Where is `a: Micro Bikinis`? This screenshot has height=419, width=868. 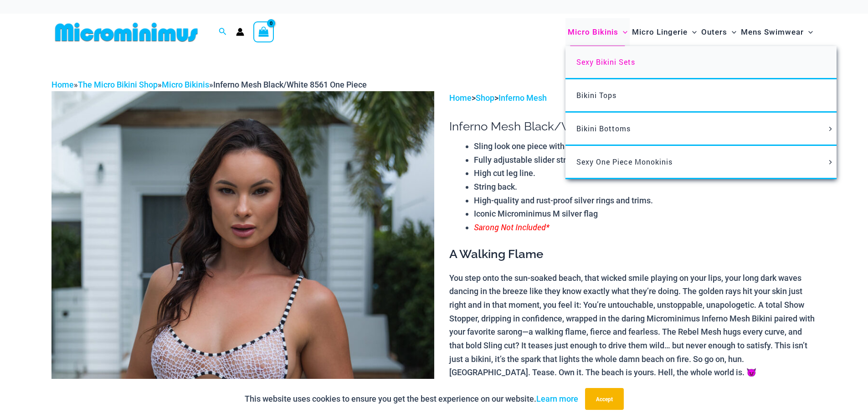
a: Micro Bikinis is located at coordinates (186, 84).